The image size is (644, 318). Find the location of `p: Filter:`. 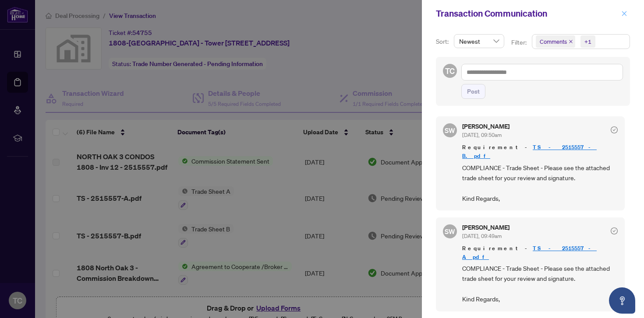

p: Filter: is located at coordinates (519, 42).